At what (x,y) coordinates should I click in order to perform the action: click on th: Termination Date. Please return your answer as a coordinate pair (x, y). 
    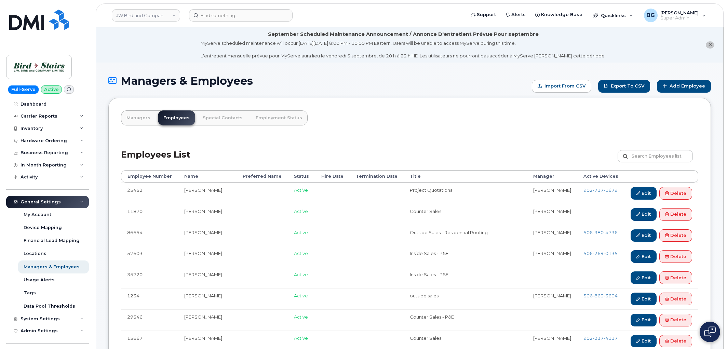
    Looking at the image, I should click on (376, 176).